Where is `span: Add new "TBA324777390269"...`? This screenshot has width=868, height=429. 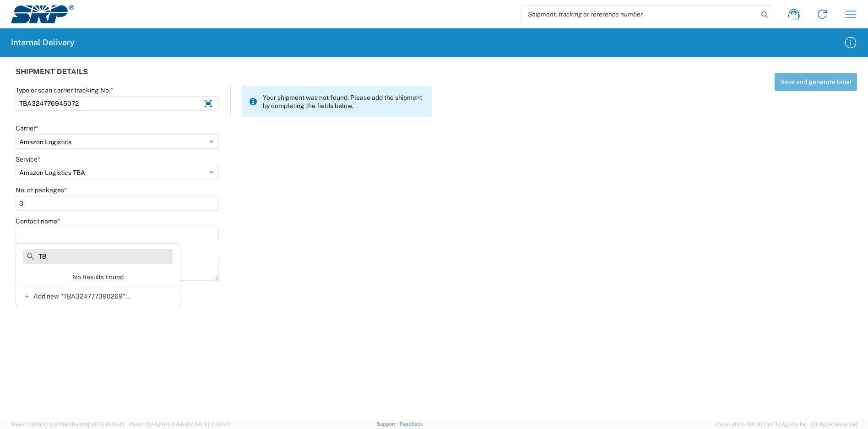
span: Add new "TBA324777390269"... is located at coordinates (82, 296).